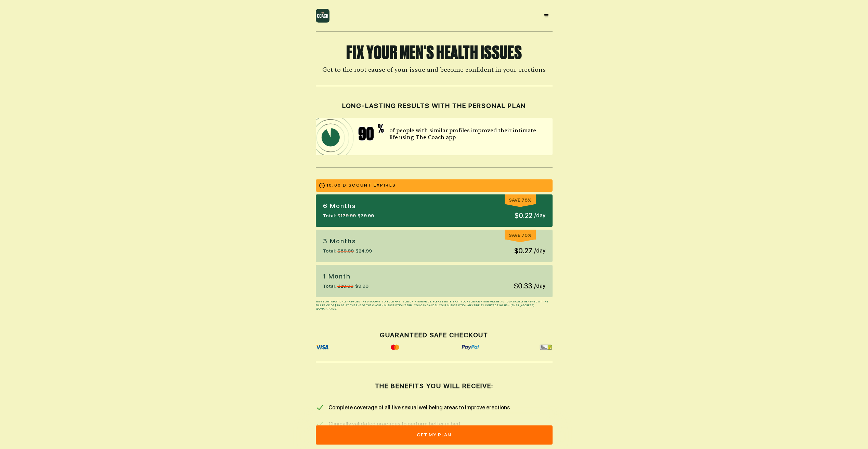 Image resolution: width=868 pixels, height=449 pixels. I want to click on span: $179.99, so click(346, 216).